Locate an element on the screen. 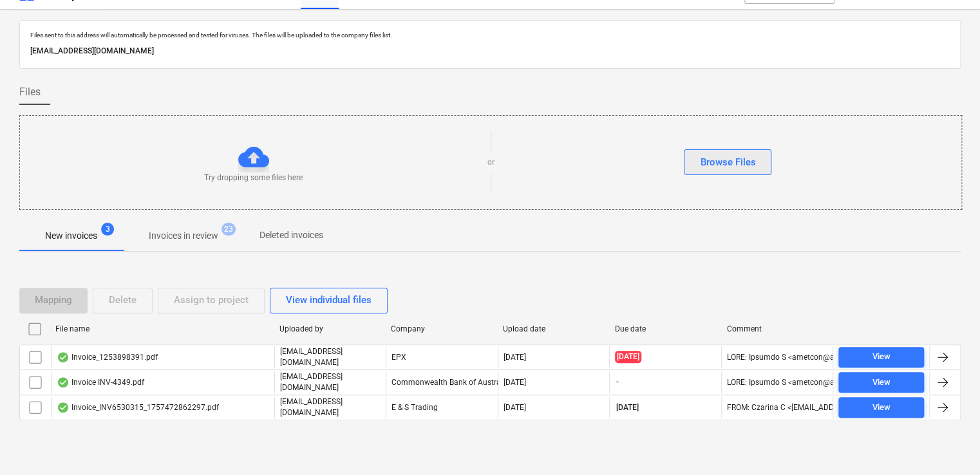 Image resolution: width=980 pixels, height=475 pixels. button: Browse Files is located at coordinates (727, 162).